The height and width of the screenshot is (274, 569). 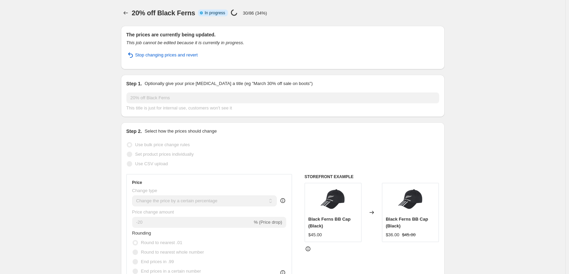 What do you see at coordinates (179, 108) in the screenshot?
I see `span: This title is just for internal use, customers won't see it` at bounding box center [179, 108].